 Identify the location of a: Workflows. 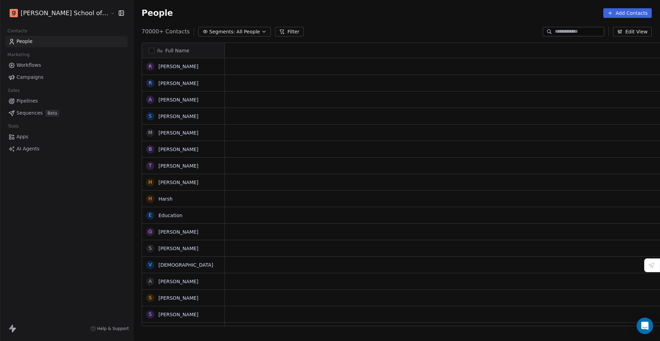
(66, 65).